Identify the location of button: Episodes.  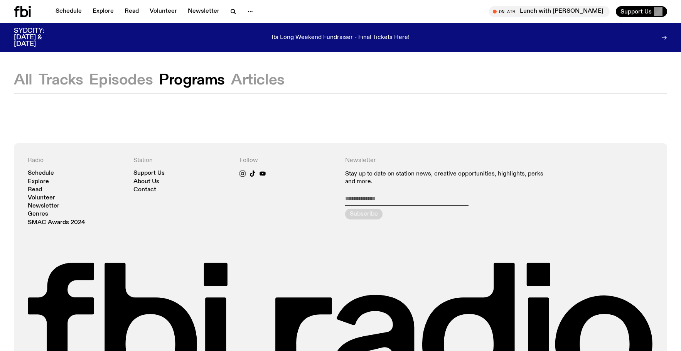
(121, 80).